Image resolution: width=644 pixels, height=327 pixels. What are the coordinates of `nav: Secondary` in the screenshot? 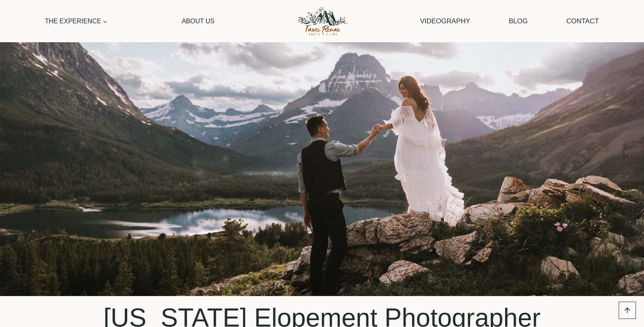 It's located at (509, 21).